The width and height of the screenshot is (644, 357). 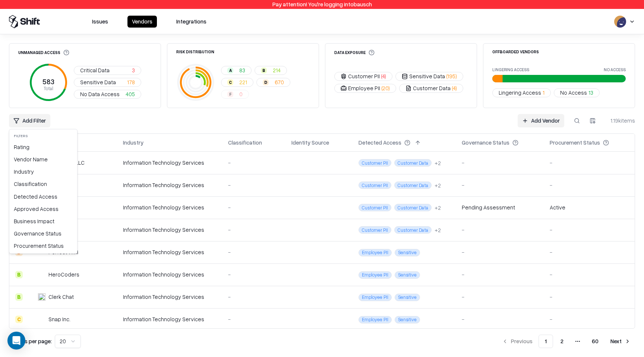 What do you see at coordinates (43, 246) in the screenshot?
I see `div: Procurement Status` at bounding box center [43, 246].